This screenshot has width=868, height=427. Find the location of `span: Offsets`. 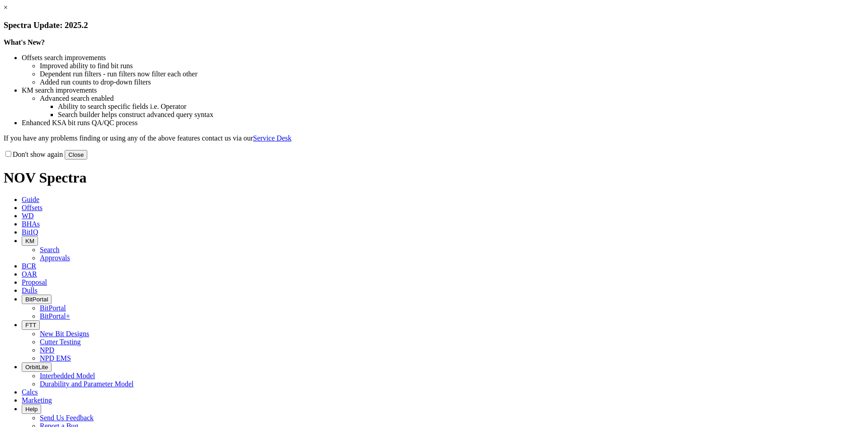

span: Offsets is located at coordinates (32, 207).